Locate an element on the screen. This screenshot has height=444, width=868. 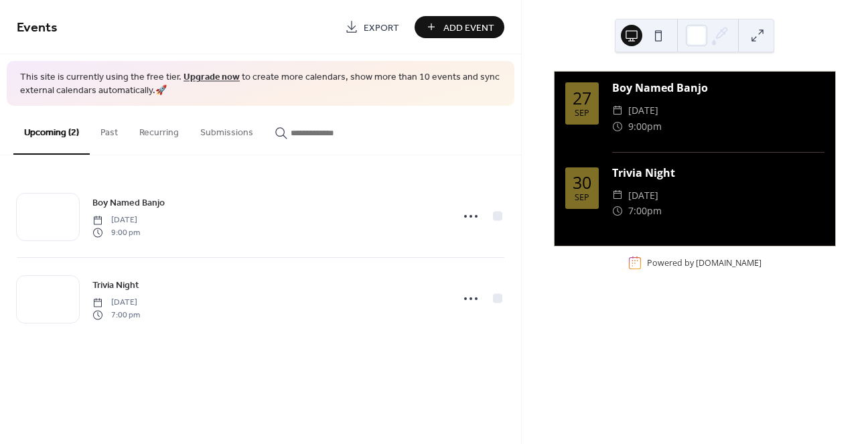
div: Trivia Night is located at coordinates (718, 173).